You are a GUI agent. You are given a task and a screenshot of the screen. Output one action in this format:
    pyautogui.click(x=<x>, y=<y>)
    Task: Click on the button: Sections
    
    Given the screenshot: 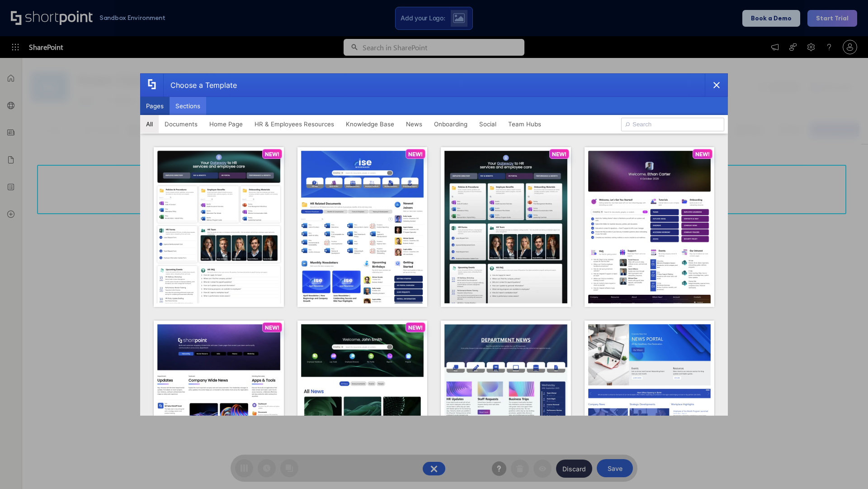 What is the action you would take?
    pyautogui.click(x=187, y=106)
    